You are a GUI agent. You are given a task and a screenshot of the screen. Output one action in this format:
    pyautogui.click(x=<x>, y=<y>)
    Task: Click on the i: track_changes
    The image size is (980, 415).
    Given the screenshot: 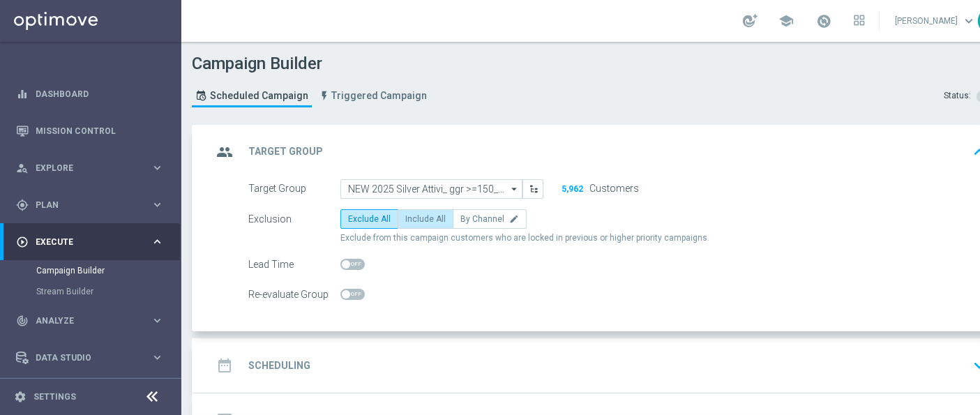 What is the action you would take?
    pyautogui.click(x=22, y=321)
    